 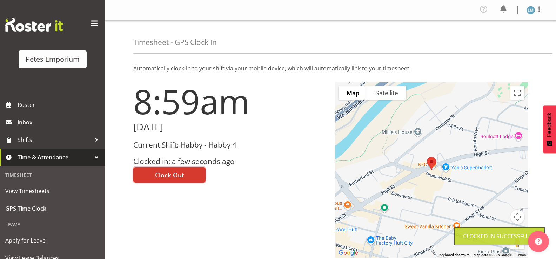 What do you see at coordinates (230, 145) in the screenshot?
I see `h3: Current Shift: Habby - Habby 4` at bounding box center [230, 145].